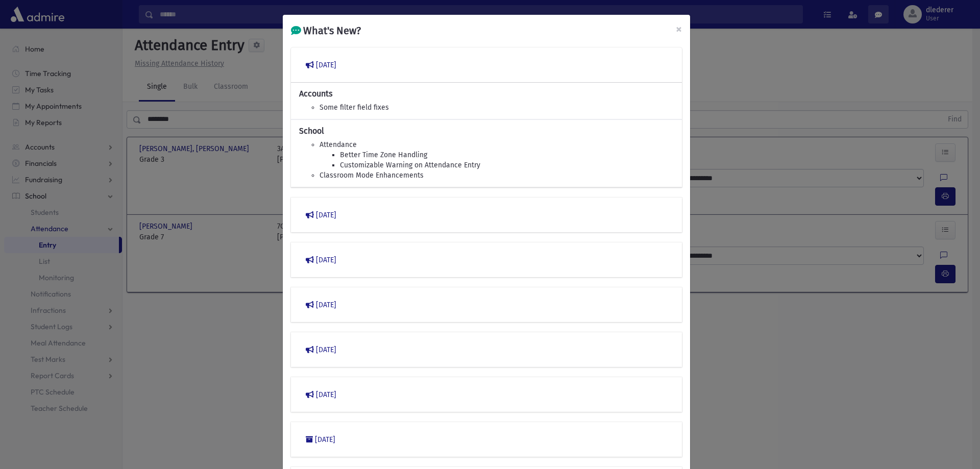  Describe the element at coordinates (486, 94) in the screenshot. I see `h6: Accounts` at that location.